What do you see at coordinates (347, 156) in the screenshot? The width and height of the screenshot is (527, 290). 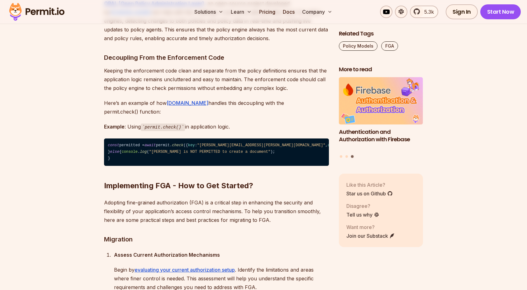 I see `button: Go to slide 2` at bounding box center [347, 156].